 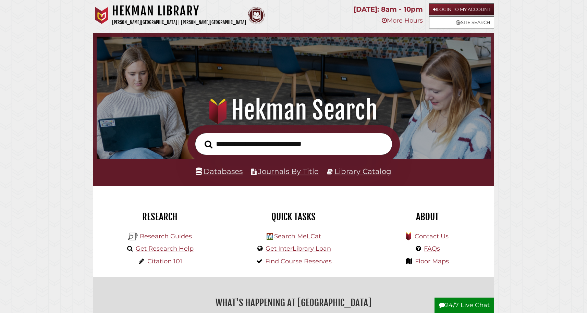 I want to click on a: Site Search, so click(x=462, y=22).